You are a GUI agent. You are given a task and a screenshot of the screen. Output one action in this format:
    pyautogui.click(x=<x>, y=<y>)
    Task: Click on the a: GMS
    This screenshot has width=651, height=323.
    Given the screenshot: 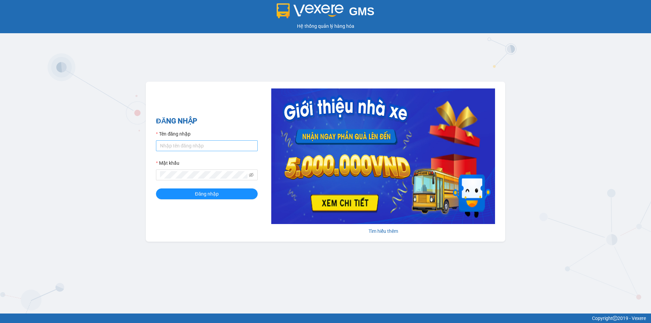 What is the action you would take?
    pyautogui.click(x=325, y=13)
    